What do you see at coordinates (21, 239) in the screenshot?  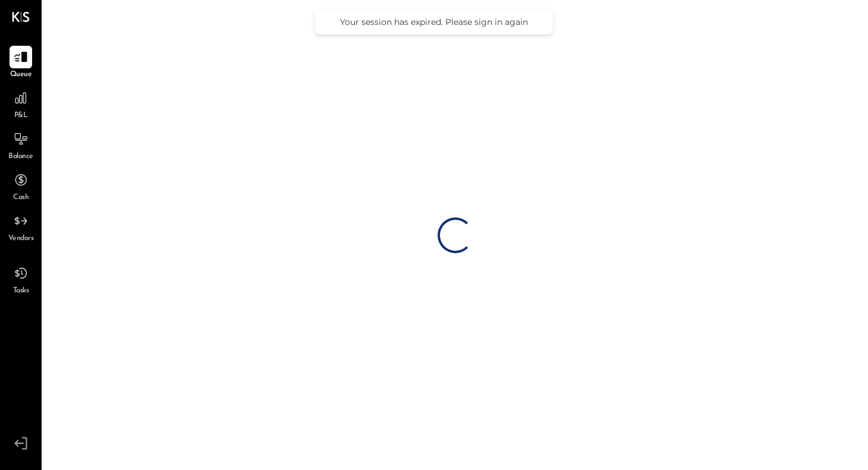 I see `span: Vendors` at bounding box center [21, 239].